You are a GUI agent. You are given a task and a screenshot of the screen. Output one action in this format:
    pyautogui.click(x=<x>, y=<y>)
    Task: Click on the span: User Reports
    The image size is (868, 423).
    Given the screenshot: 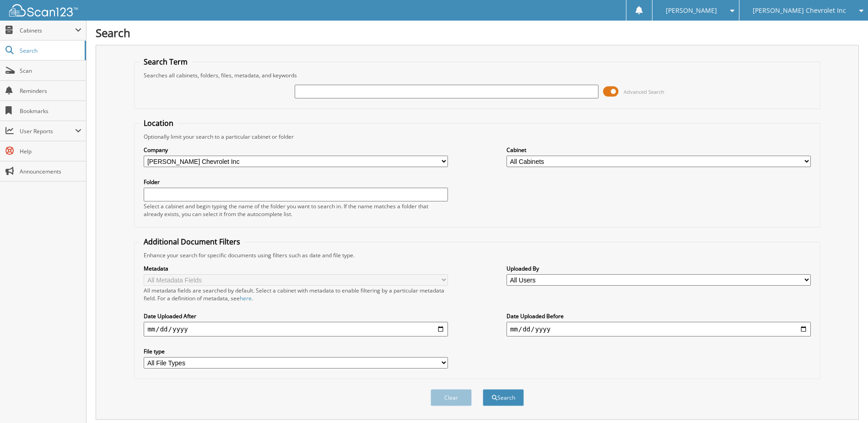 What is the action you would take?
    pyautogui.click(x=47, y=131)
    